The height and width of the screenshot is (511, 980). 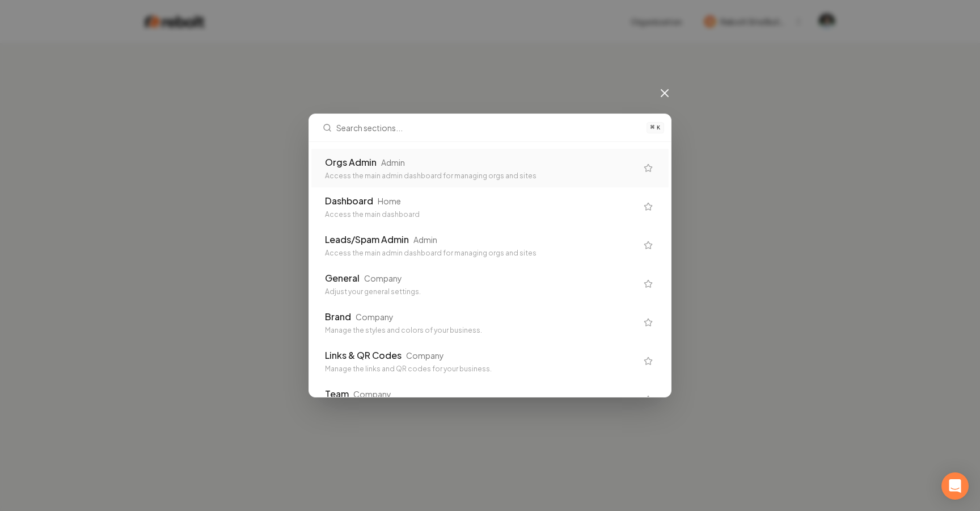 I want to click on div: Dashboard, so click(x=349, y=201).